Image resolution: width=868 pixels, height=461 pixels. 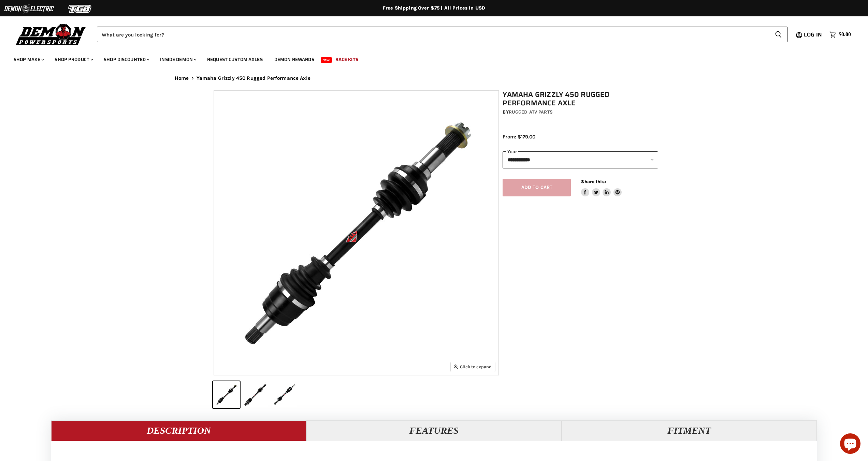 I want to click on a: Shop Make, so click(x=28, y=59).